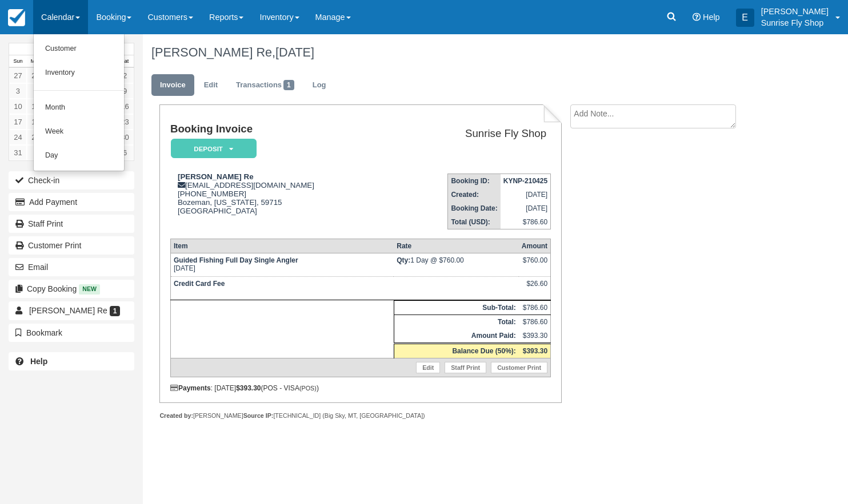 This screenshot has height=504, width=848. What do you see at coordinates (535, 336) in the screenshot?
I see `td: $393.30` at bounding box center [535, 336].